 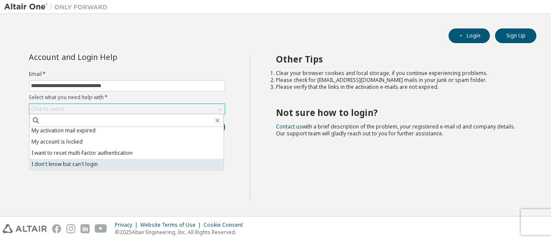 What do you see at coordinates (71, 228) in the screenshot?
I see `img: instagram.svg` at bounding box center [71, 228].